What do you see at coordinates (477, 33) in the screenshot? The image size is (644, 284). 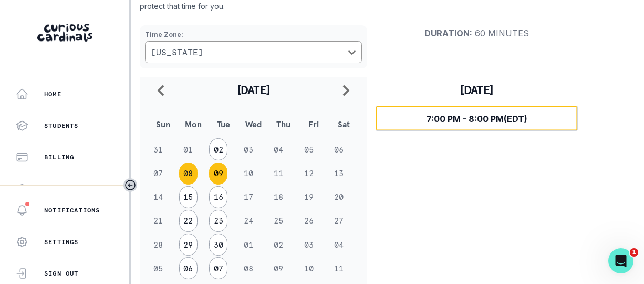 I see `p: 60 minutes` at bounding box center [477, 33].